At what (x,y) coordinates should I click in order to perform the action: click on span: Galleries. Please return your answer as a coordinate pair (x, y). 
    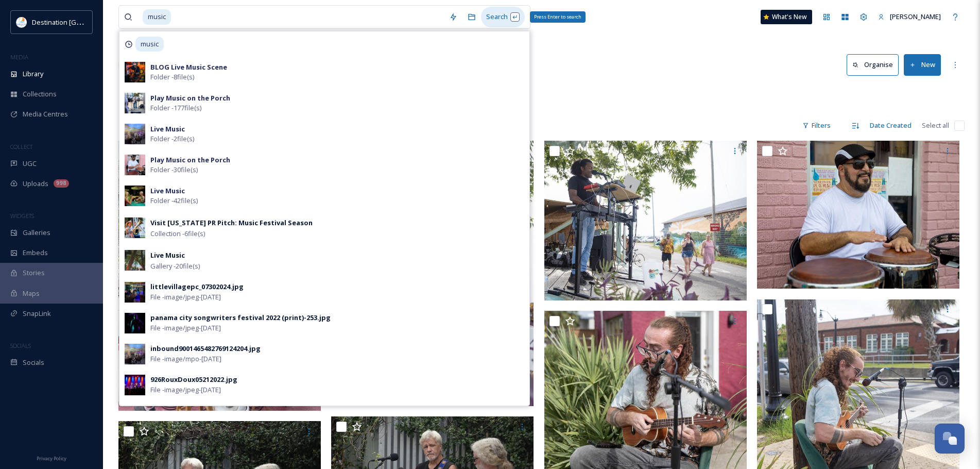
    Looking at the image, I should click on (36, 232).